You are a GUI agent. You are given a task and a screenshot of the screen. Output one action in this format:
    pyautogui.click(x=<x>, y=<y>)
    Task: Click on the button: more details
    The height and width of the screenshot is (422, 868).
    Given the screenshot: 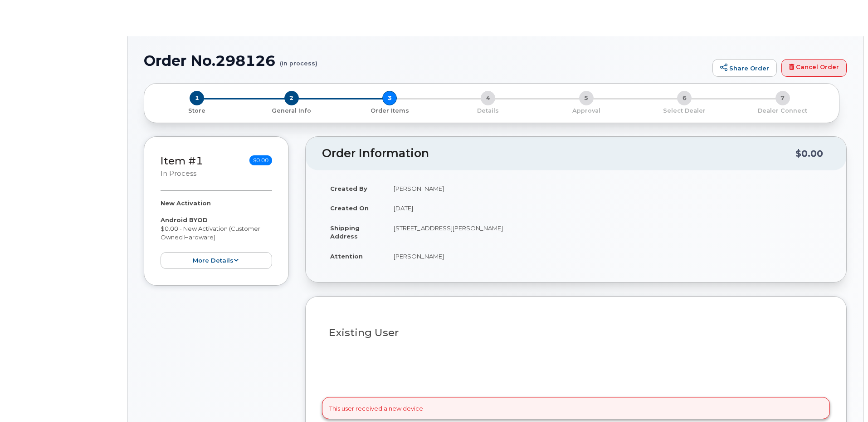 What is the action you would take?
    pyautogui.click(x=217, y=260)
    